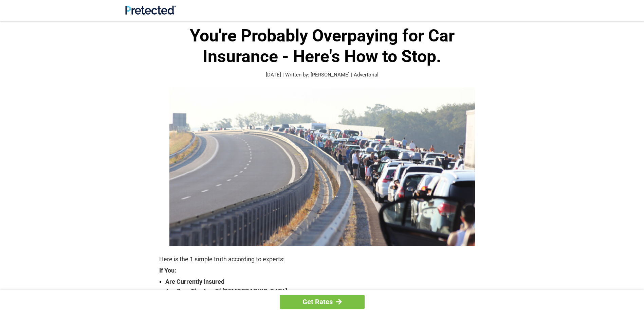 The height and width of the screenshot is (314, 644). Describe the element at coordinates (150, 10) in the screenshot. I see `img: Site Logo` at that location.